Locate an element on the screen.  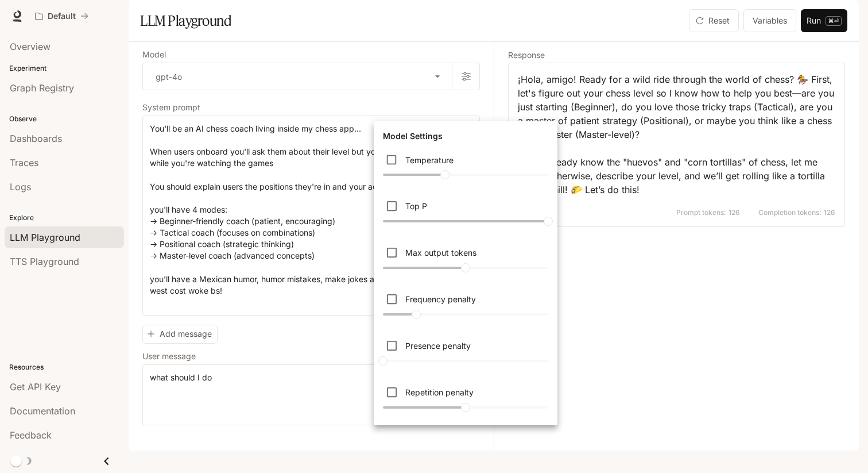
p: Temperature is located at coordinates (430, 160).